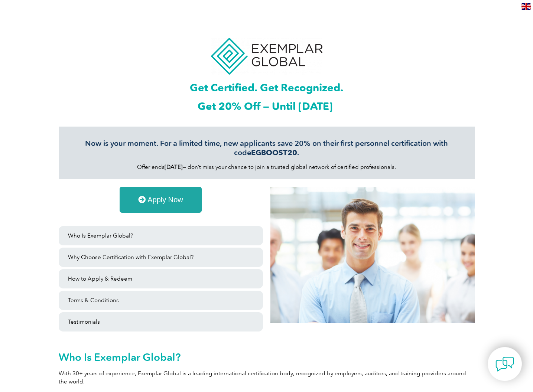 The image size is (533, 392). What do you see at coordinates (160, 200) in the screenshot?
I see `a: Apply Now` at bounding box center [160, 200].